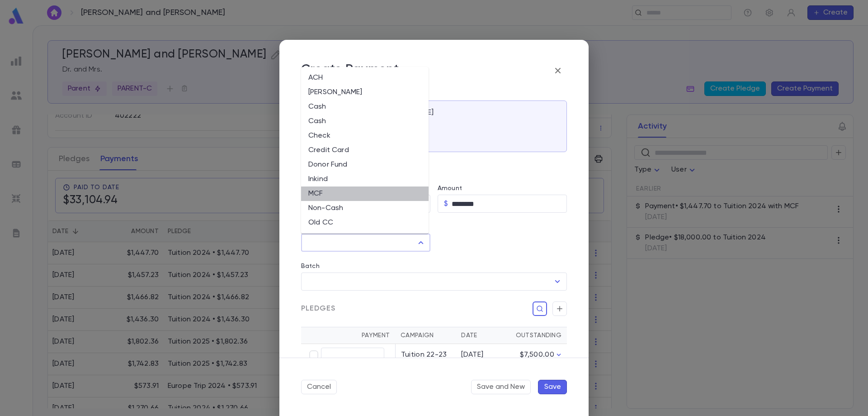 The image size is (868, 416). Describe the element at coordinates (365, 136) in the screenshot. I see `li: Check` at that location.